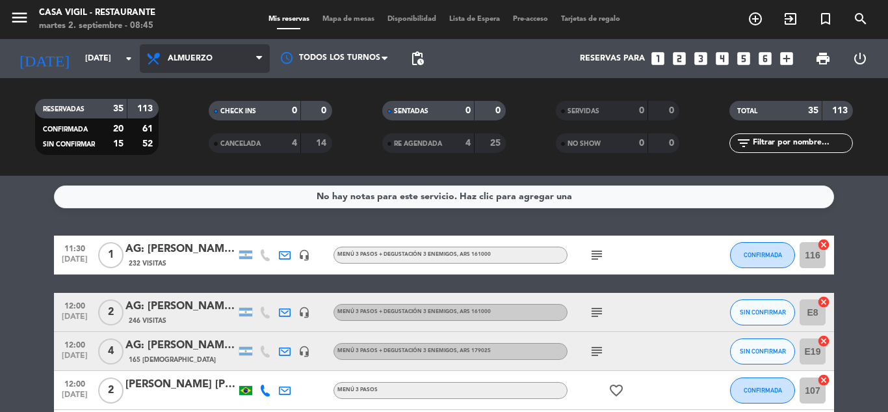 The image size is (888, 412). I want to click on i: arrow_drop_down, so click(129, 59).